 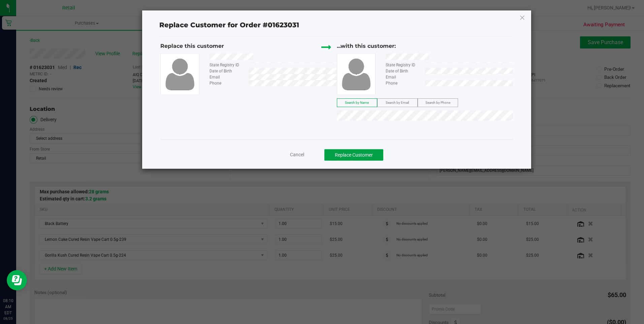 I want to click on span: Search by Email, so click(x=397, y=103).